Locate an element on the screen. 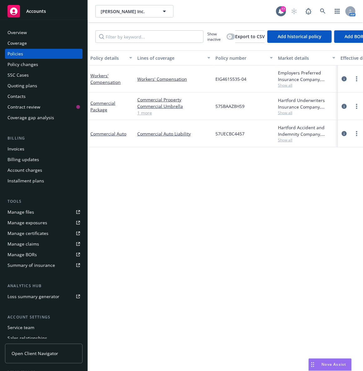  a: Loss summary generator is located at coordinates (44, 297).